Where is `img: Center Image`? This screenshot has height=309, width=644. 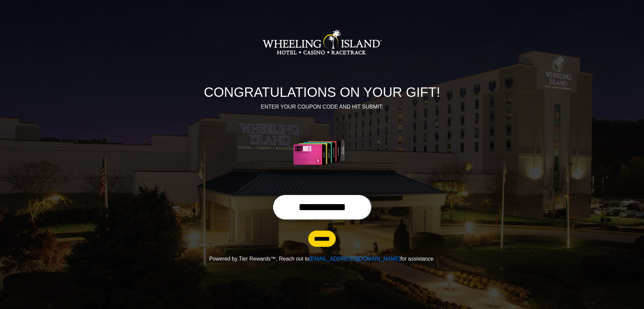 img: Center Image is located at coordinates (322, 152).